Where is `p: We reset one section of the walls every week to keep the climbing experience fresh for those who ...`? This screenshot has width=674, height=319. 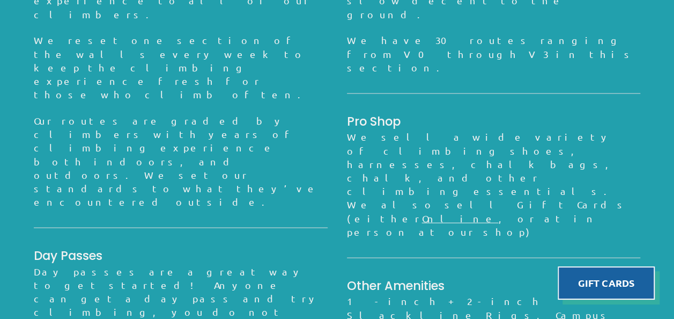 p: We reset one section of the walls every week to keep the climbing experience fresh for those who ... is located at coordinates (181, 67).